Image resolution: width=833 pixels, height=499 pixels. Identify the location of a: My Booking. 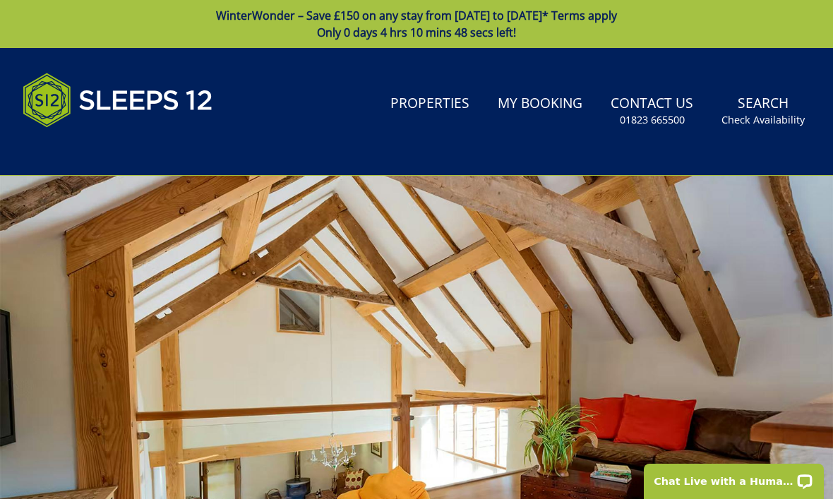
(540, 104).